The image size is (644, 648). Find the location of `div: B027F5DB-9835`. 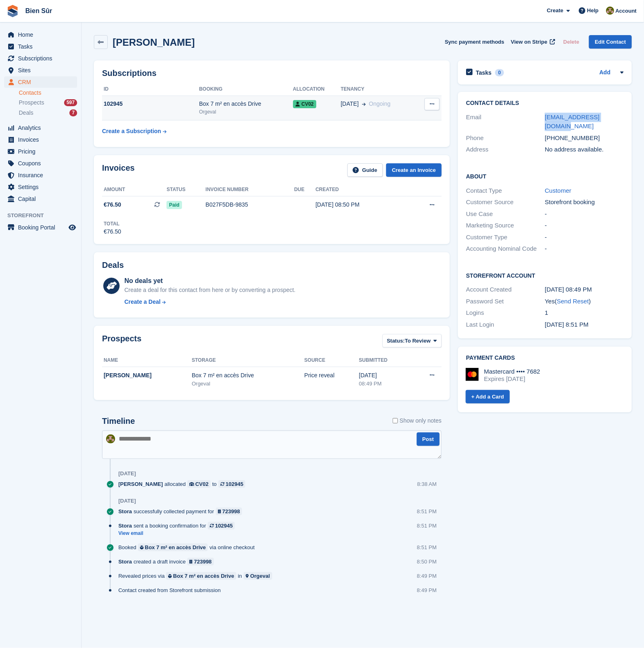

div: B027F5DB-9835 is located at coordinates (249, 205).